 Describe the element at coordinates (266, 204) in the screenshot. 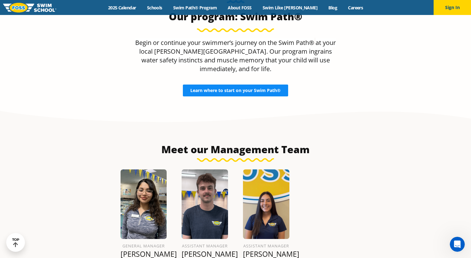

I see `img: Xio-Arellano.png` at that location.